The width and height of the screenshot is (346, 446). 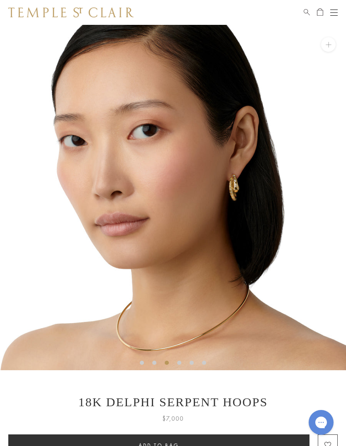 What do you see at coordinates (71, 12) in the screenshot?
I see `img: Temple St. Clair` at bounding box center [71, 12].